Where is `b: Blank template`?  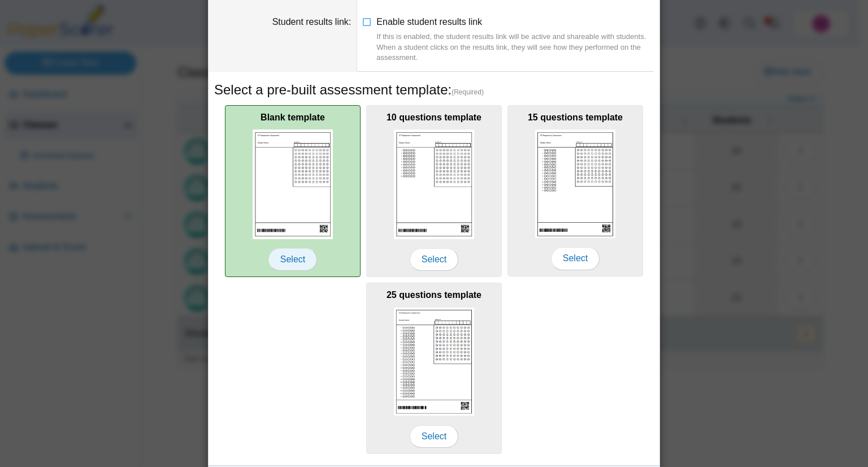
b: Blank template is located at coordinates (293, 117).